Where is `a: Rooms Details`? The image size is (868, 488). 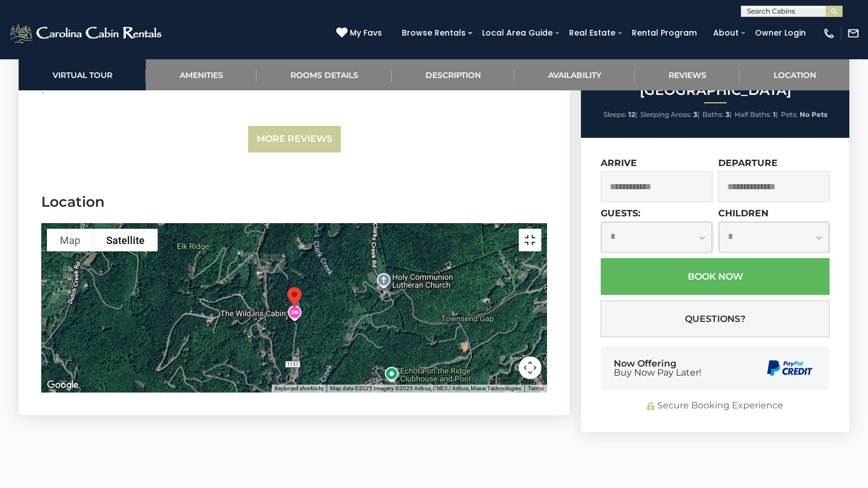 a: Rooms Details is located at coordinates (323, 74).